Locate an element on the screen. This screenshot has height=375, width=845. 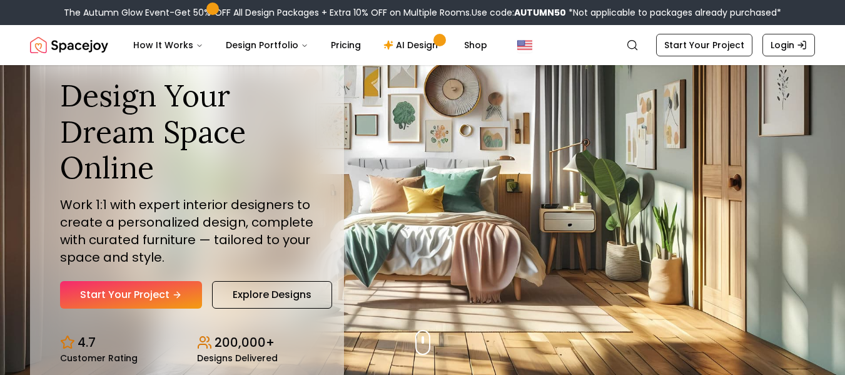
small: Customer Rating is located at coordinates (99, 358).